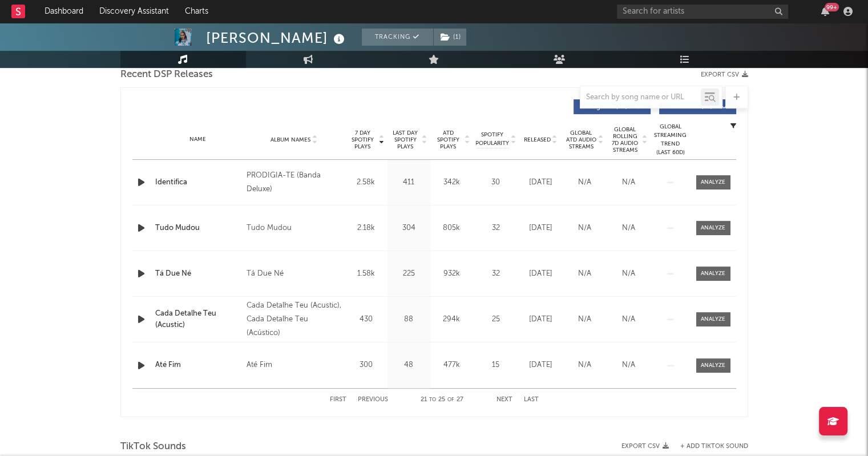 This screenshot has height=456, width=868. I want to click on div: 99 +, so click(832, 7).